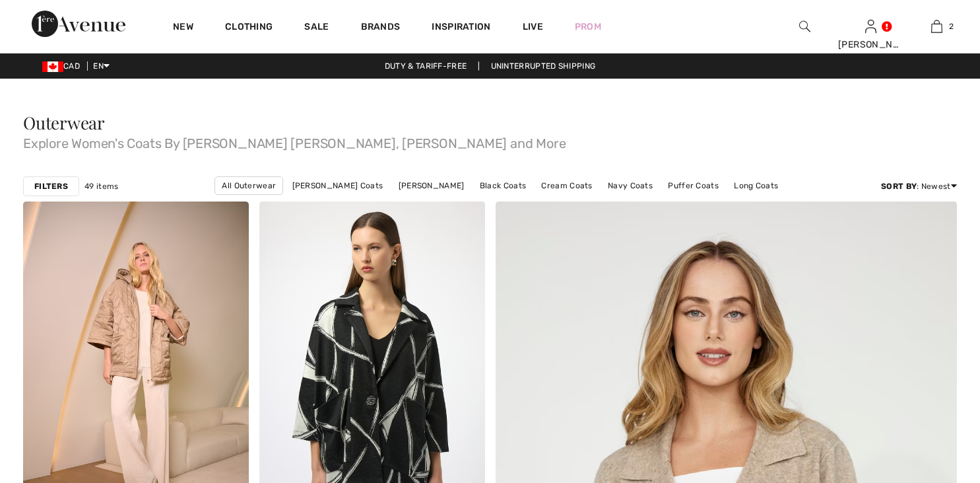  What do you see at coordinates (381, 28) in the screenshot?
I see `a: Brands` at bounding box center [381, 28].